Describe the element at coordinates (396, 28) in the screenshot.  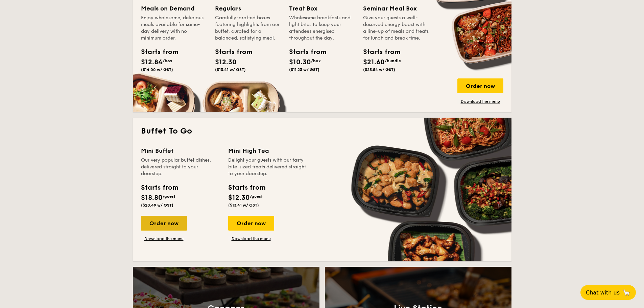
I see `div: Give your guests a well-deserved energy boost with a line-up of meals and treats for lunch and br...` at that location.